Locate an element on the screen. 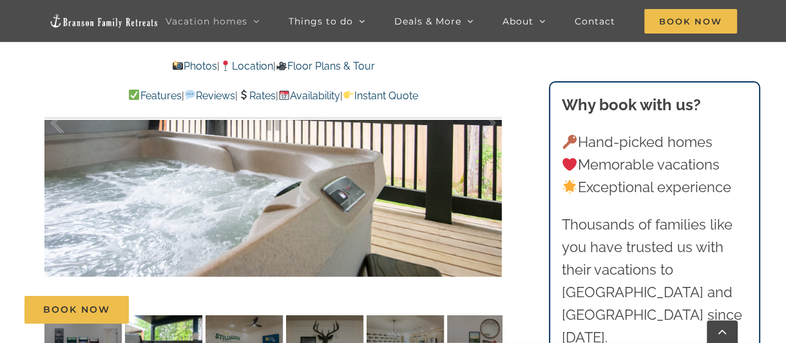 Image resolution: width=786 pixels, height=343 pixels. span: Deals & More is located at coordinates (428, 21).